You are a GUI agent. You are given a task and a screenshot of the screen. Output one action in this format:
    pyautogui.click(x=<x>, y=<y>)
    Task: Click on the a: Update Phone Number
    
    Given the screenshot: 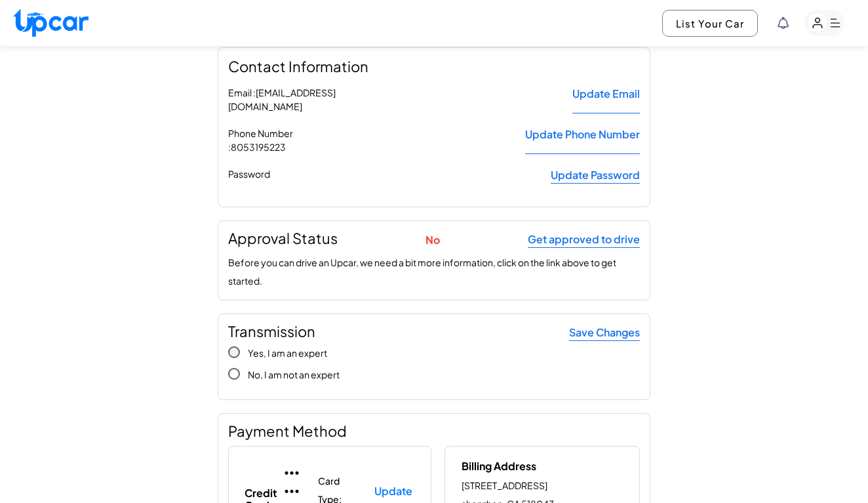 What is the action you would take?
    pyautogui.click(x=582, y=140)
    